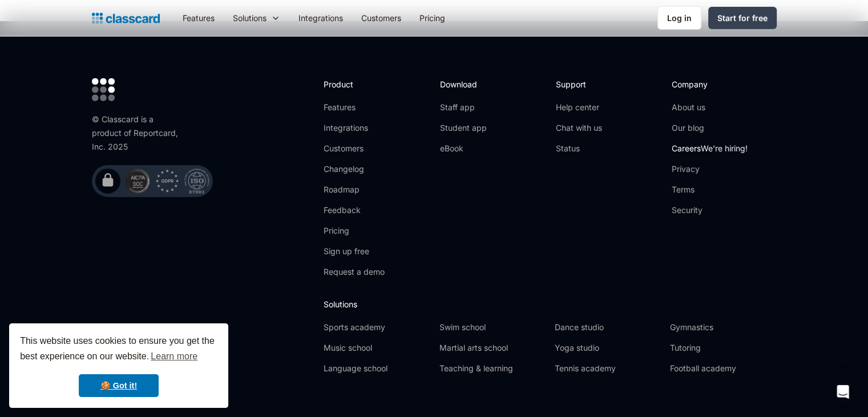 Image resolution: width=868 pixels, height=417 pixels. I want to click on h2: Product, so click(354, 84).